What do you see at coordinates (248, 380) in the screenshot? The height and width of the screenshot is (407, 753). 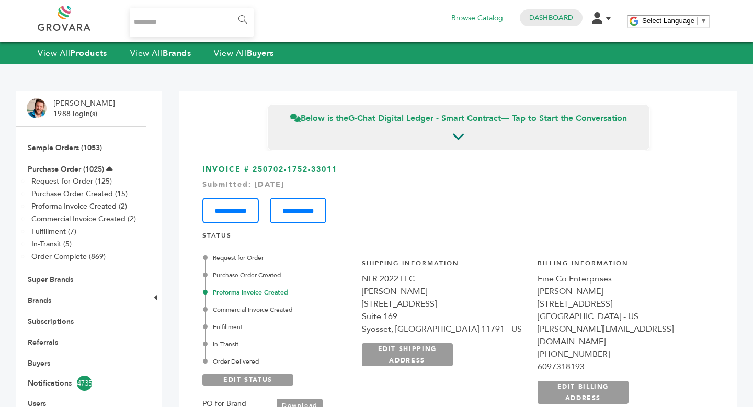 I see `a: EDIT STATUS` at bounding box center [248, 380].